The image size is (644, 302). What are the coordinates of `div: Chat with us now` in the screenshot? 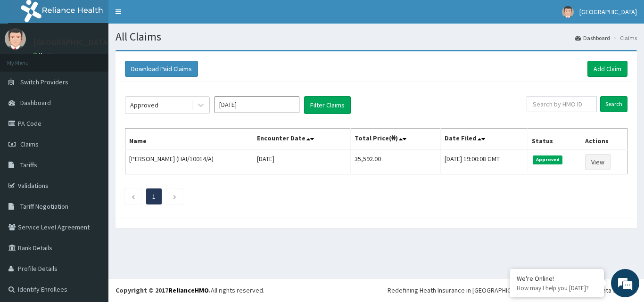 It's located at (104, 59).